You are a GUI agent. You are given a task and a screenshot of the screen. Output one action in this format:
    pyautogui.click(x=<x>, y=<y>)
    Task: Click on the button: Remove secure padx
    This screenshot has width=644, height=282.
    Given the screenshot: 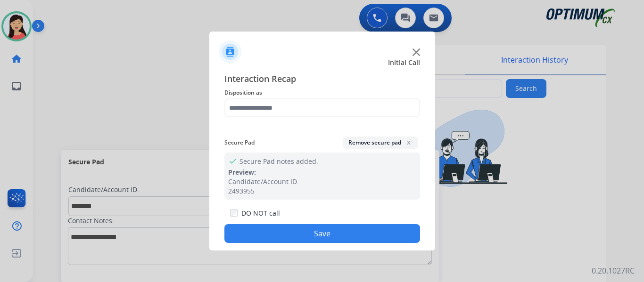 What is the action you would take?
    pyautogui.click(x=381, y=143)
    